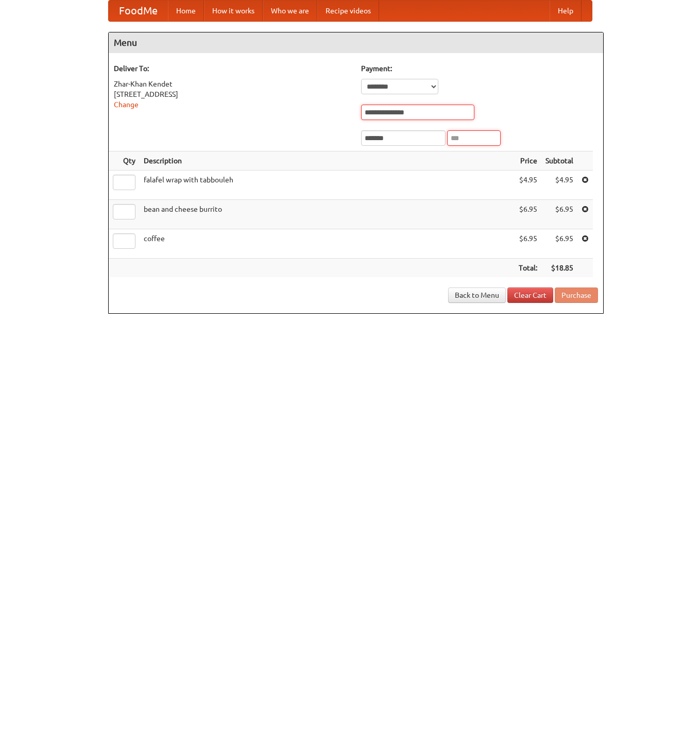  What do you see at coordinates (576, 296) in the screenshot?
I see `button: Purchase` at bounding box center [576, 296].